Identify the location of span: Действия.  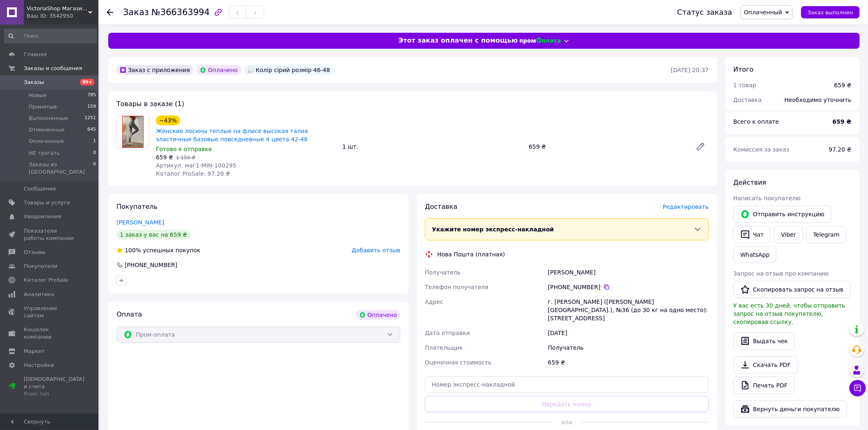
(750, 183).